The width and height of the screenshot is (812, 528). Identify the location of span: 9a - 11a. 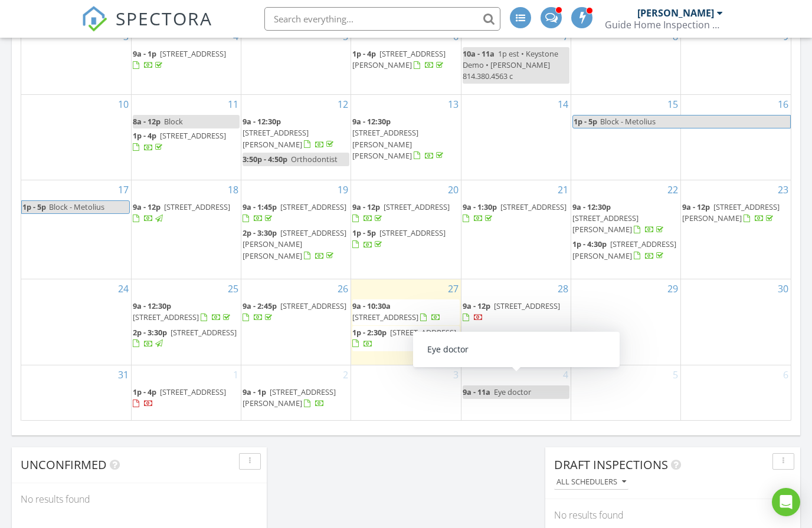
(476, 392).